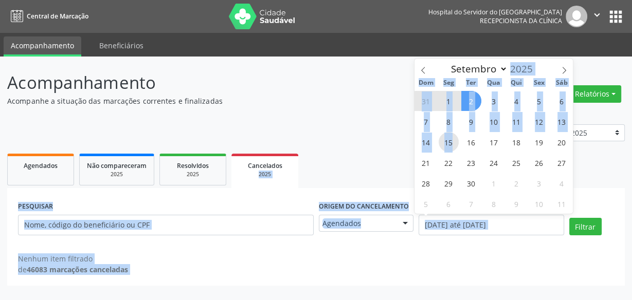  I want to click on span: Outubro 3, 2025, so click(538, 183).